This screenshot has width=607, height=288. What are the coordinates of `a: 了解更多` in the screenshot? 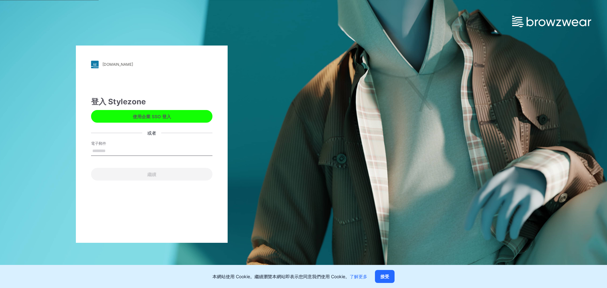 It's located at (358, 276).